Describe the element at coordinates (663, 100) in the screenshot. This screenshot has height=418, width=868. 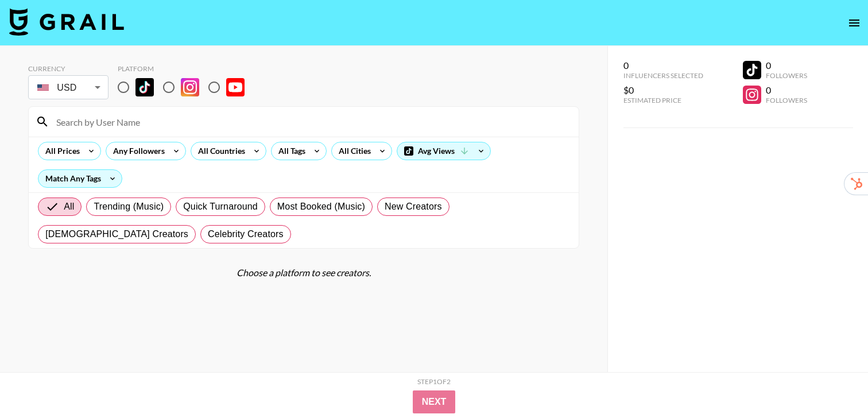
I see `div: Estimated Price` at that location.